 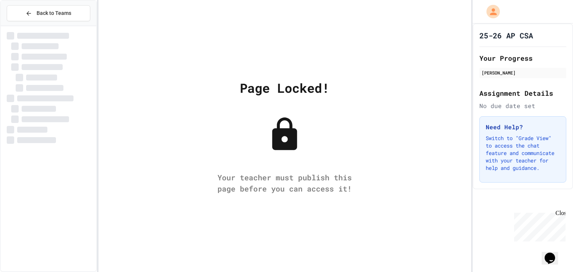 What do you see at coordinates (522, 127) in the screenshot?
I see `h3: Need Help?` at bounding box center [522, 127].